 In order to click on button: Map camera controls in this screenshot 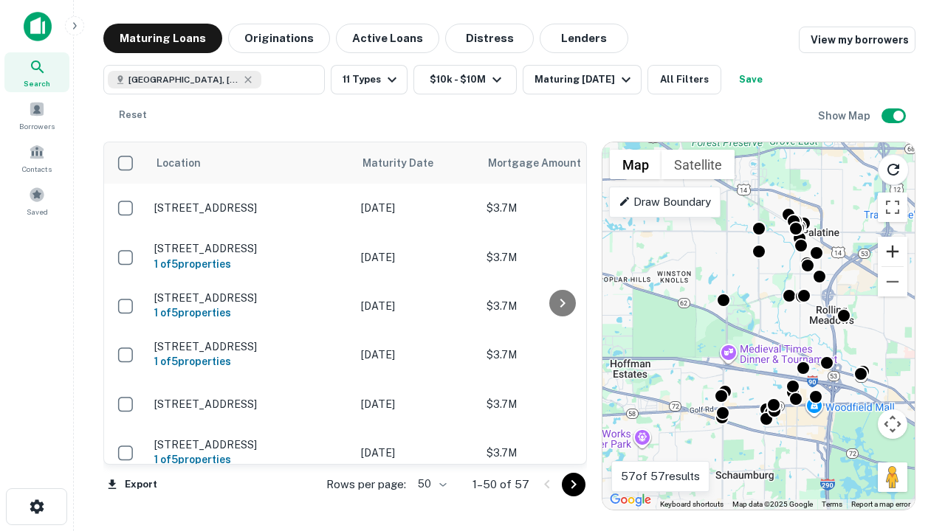, I will do `click(892, 424)`.